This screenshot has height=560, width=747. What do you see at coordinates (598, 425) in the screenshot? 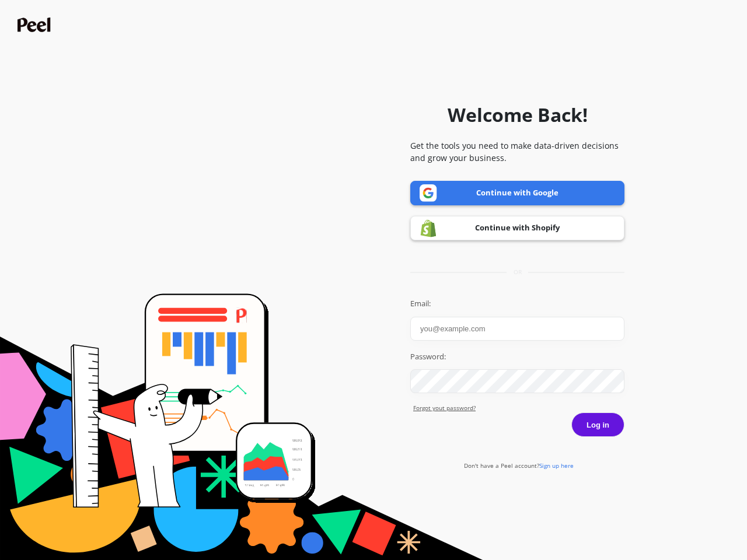
I see `button: Log in` at bounding box center [598, 425].